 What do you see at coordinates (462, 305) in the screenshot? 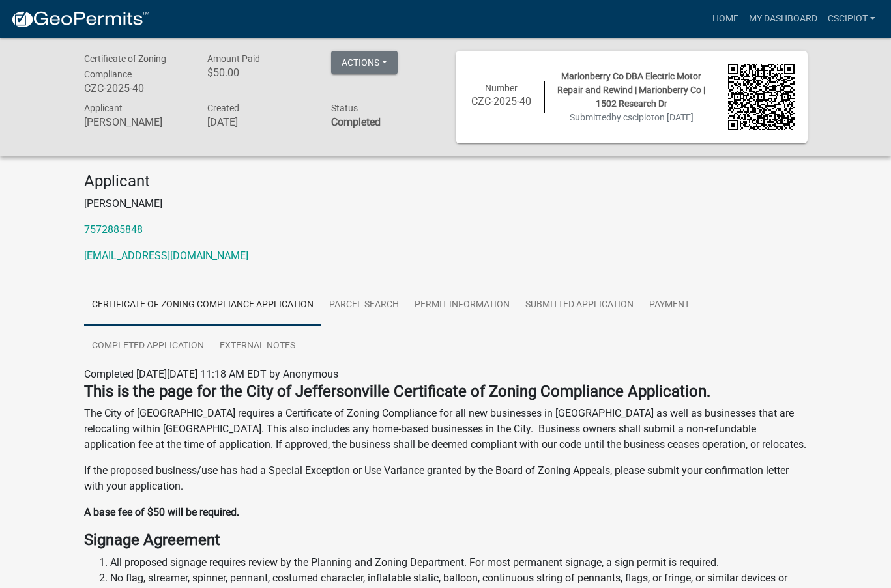
I see `a: Permit Information` at bounding box center [462, 305].